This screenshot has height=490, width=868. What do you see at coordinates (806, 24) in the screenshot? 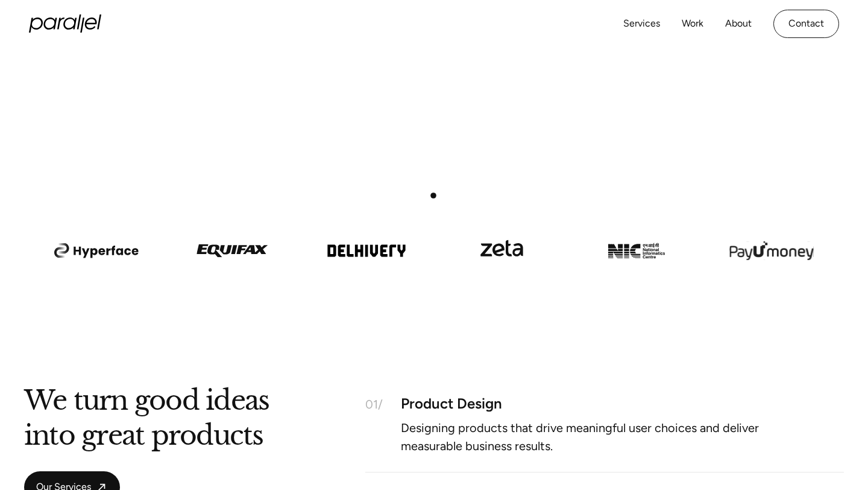
I see `a: Contact` at bounding box center [806, 24].